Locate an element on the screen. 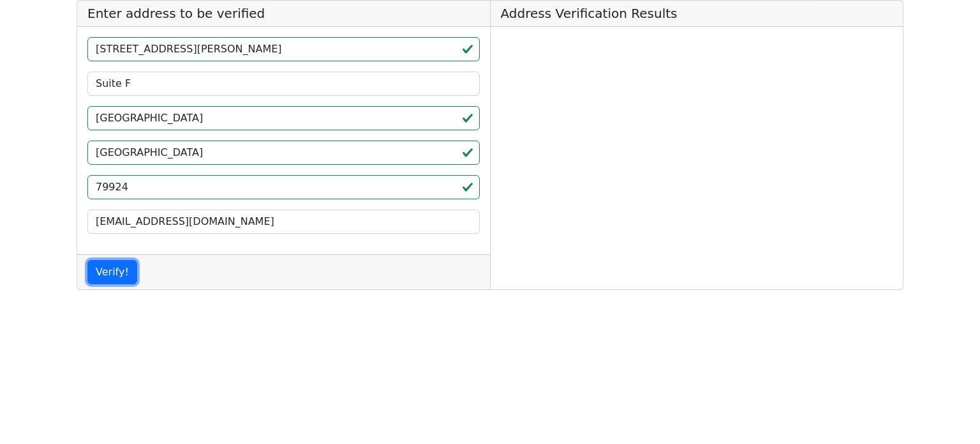  h5: Enter address to be verified is located at coordinates (284, 13).